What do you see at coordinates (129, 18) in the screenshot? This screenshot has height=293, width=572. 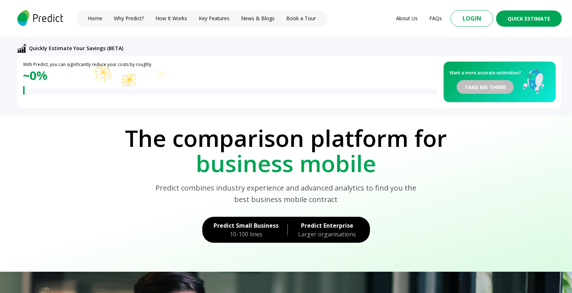 I see `a: Why Predict?` at bounding box center [129, 18].